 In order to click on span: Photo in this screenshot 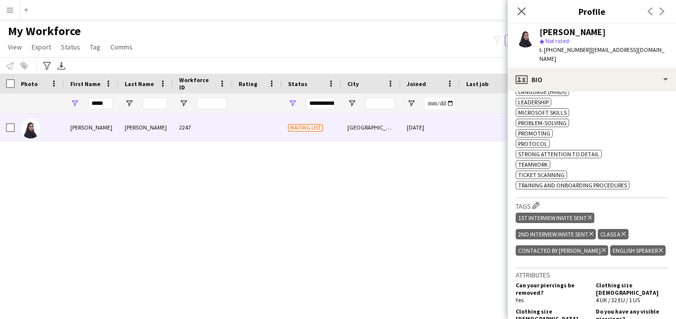, I will do `click(29, 84)`.